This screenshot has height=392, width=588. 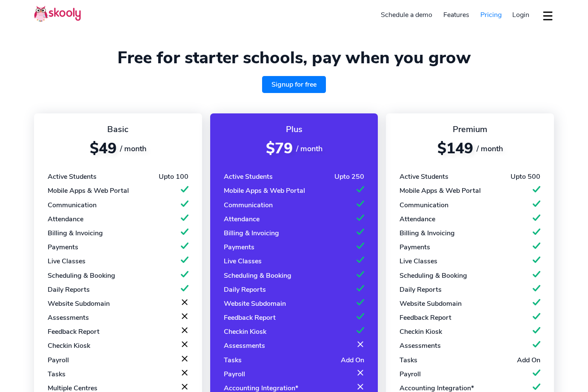 I want to click on span: $79, so click(x=279, y=149).